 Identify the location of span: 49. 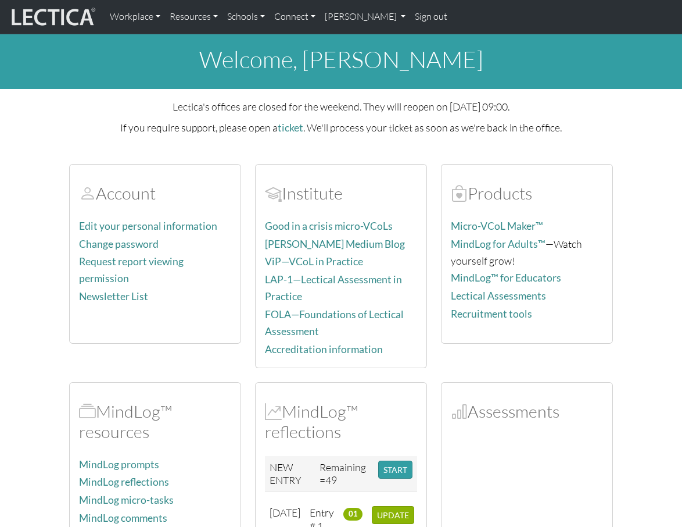
(331, 480).